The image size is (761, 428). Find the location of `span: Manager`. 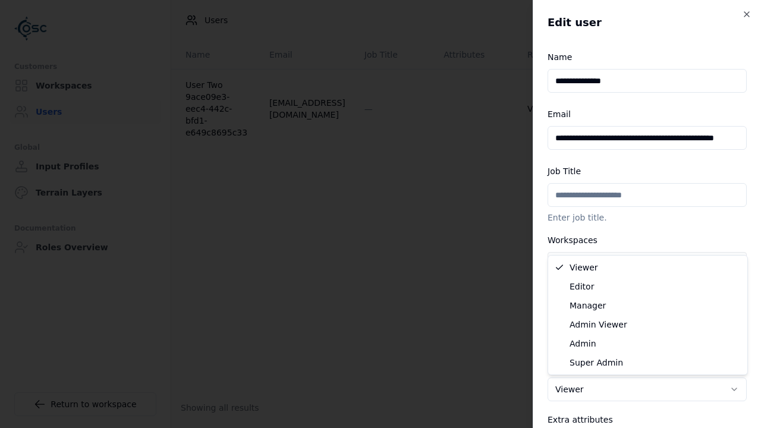

span: Manager is located at coordinates (587, 305).